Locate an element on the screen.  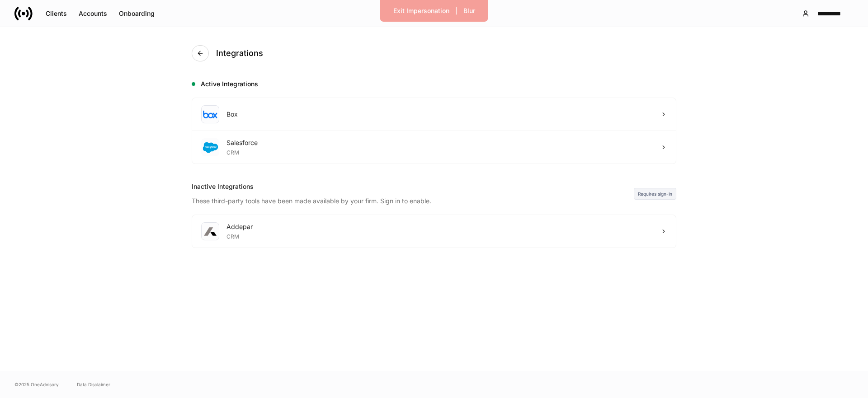
div: Requires sign-in is located at coordinates (655, 194).